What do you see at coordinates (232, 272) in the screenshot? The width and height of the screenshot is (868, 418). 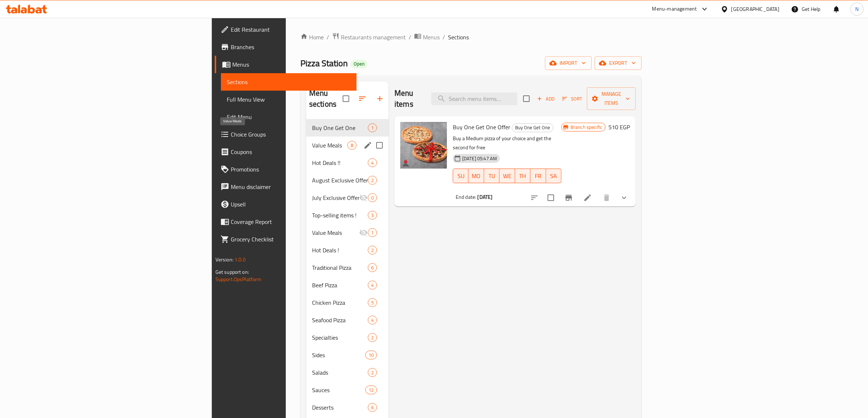 I see `span: Get support on:` at bounding box center [232, 272].